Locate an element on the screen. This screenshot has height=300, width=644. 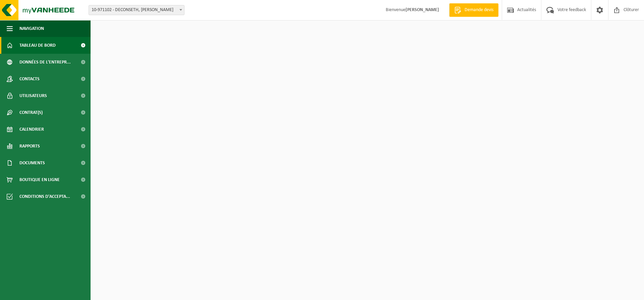
span: 10-971102 - DECONSETH, BRYAN - ANDERLUES is located at coordinates (137, 10).